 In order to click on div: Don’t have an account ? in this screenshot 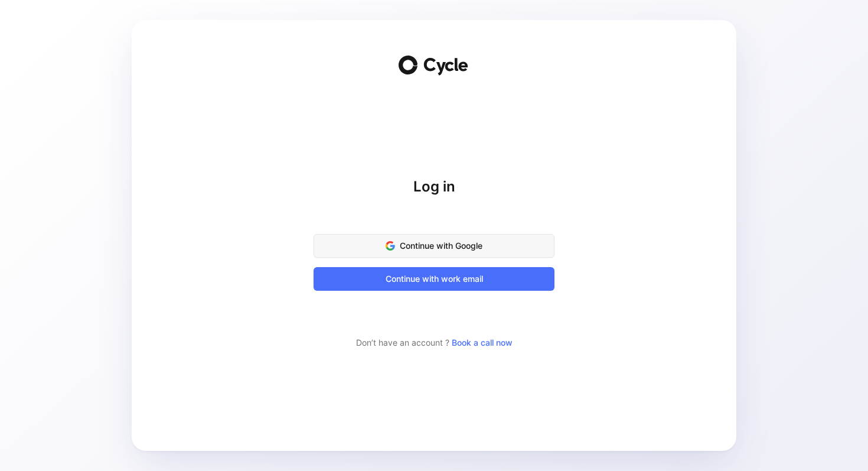, I will do `click(434, 343)`.